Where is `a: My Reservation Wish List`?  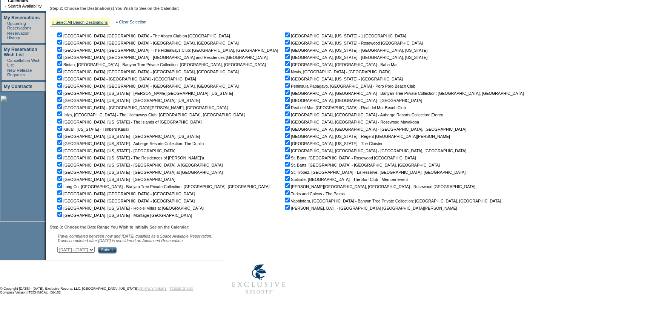 a: My Reservation Wish List is located at coordinates (20, 52).